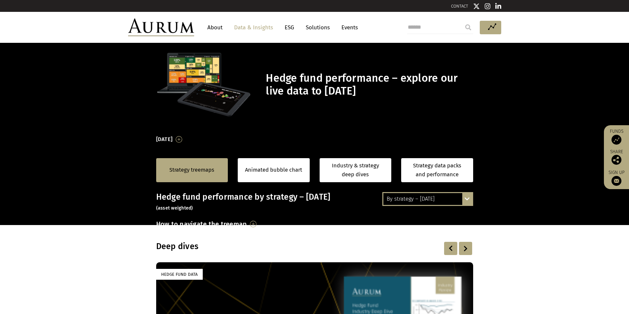 This screenshot has width=629, height=314. Describe the element at coordinates (498, 6) in the screenshot. I see `img: Linkedin icon` at that location.